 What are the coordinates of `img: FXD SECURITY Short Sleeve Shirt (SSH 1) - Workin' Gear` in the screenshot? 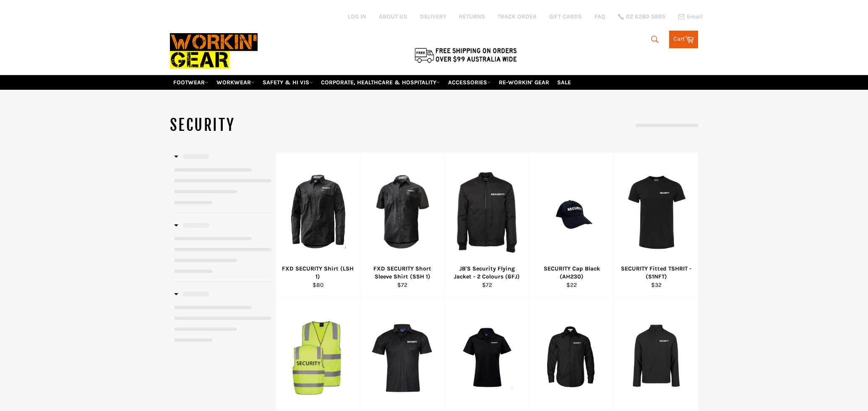 It's located at (402, 212).